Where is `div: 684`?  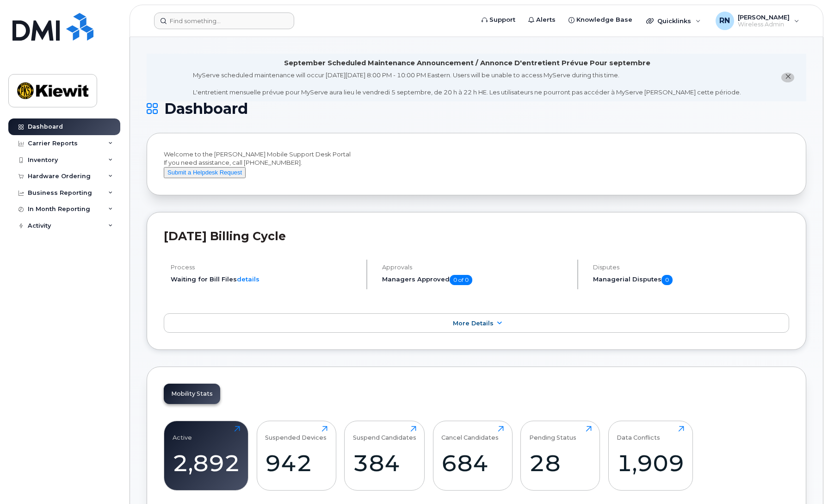 div: 684 is located at coordinates (472, 463).